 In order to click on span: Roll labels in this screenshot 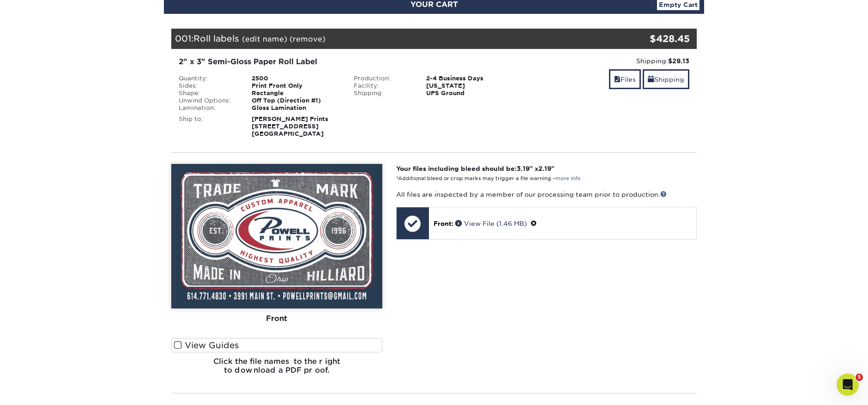, I will do `click(216, 39)`.